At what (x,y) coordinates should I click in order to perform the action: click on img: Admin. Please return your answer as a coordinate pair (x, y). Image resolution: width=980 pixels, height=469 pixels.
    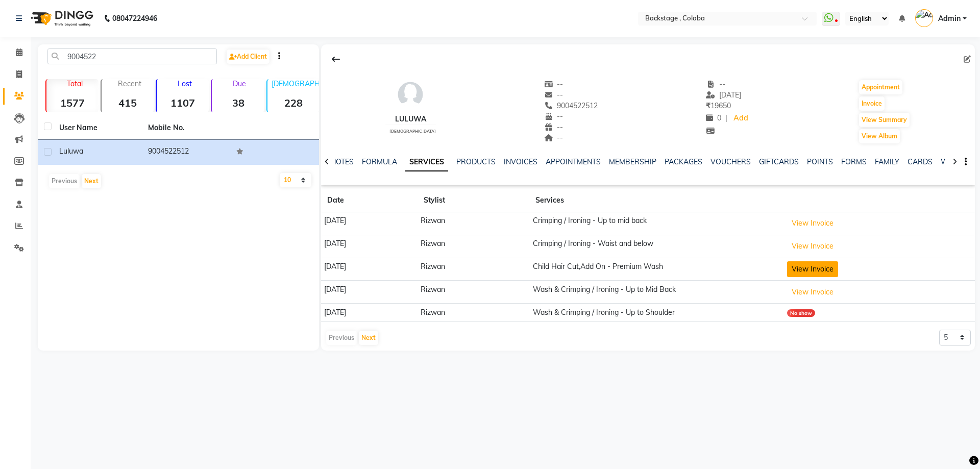
    Looking at the image, I should click on (924, 18).